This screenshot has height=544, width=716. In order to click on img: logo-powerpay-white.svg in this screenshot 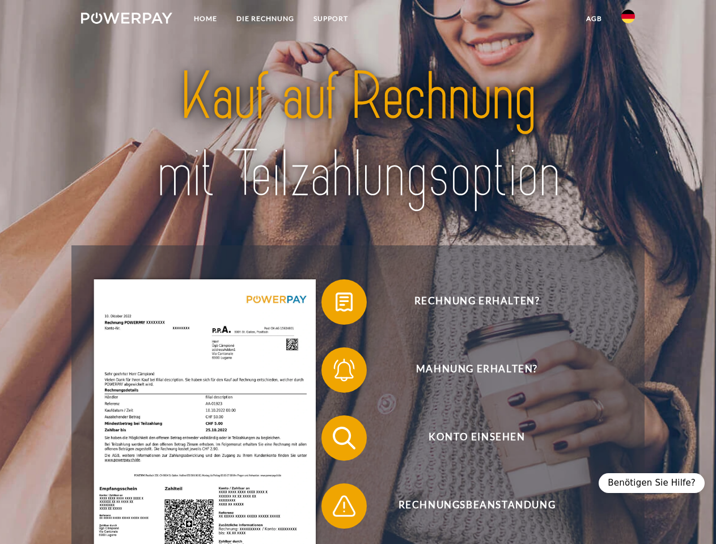, I will do `click(126, 18)`.